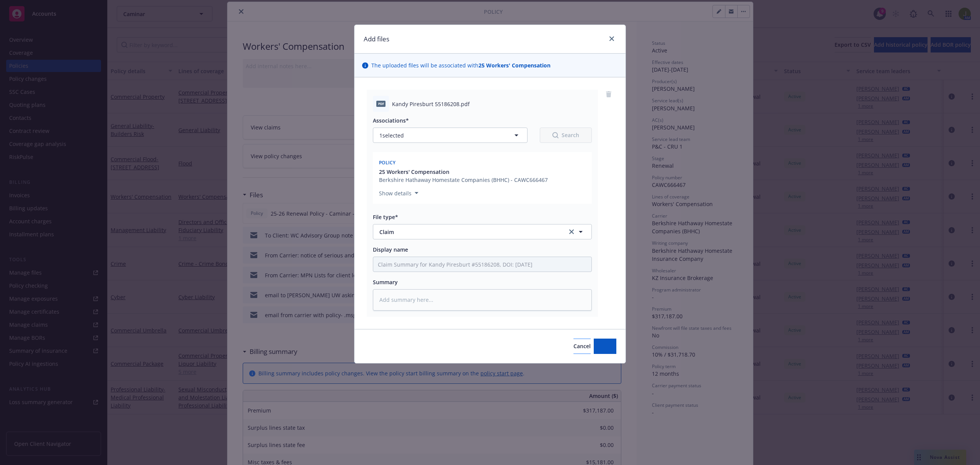 The image size is (980, 465). What do you see at coordinates (482, 264) in the screenshot?
I see `input: Add display name here...` at bounding box center [482, 264].